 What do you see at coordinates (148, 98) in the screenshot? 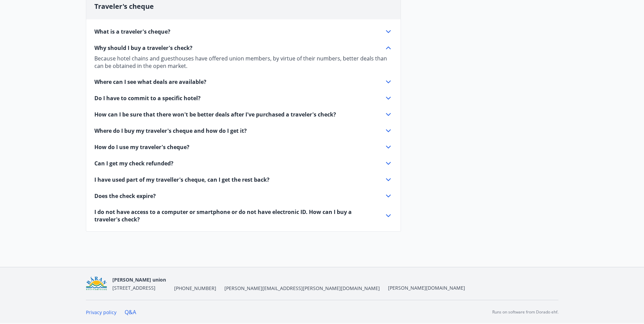
I see `span: Do I have to commit to a specific hotel?` at bounding box center [148, 98].